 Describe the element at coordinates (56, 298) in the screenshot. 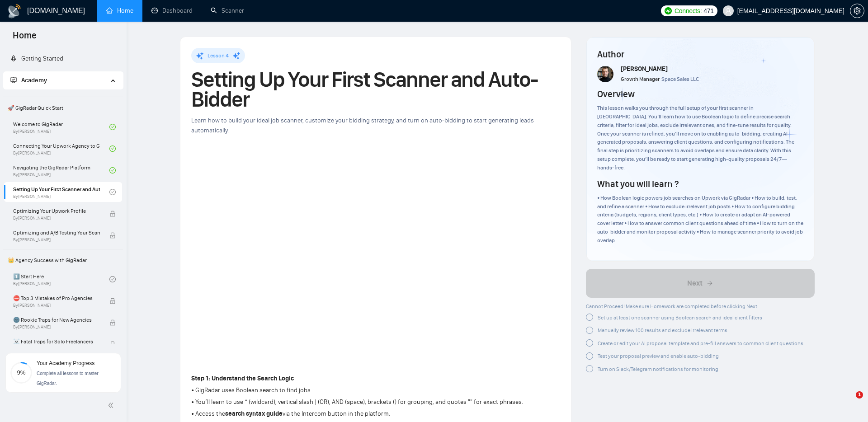

I see `span: ⛔ Top 3 Mistakes of Pro Agencies` at that location.